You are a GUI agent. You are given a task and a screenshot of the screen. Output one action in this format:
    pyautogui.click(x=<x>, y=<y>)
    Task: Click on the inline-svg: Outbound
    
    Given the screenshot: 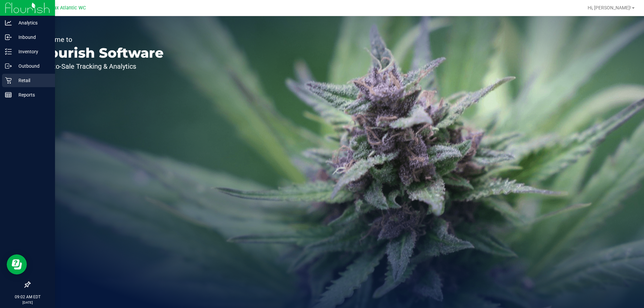 What is the action you would take?
    pyautogui.click(x=8, y=66)
    